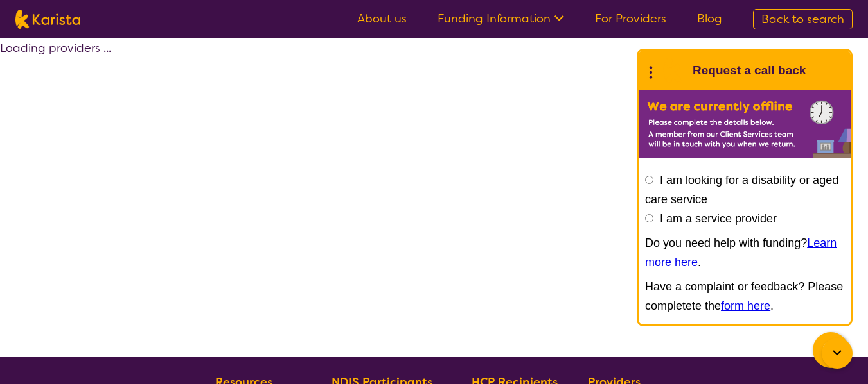 The height and width of the screenshot is (384, 868). Describe the element at coordinates (709, 18) in the screenshot. I see `a: Blog` at that location.